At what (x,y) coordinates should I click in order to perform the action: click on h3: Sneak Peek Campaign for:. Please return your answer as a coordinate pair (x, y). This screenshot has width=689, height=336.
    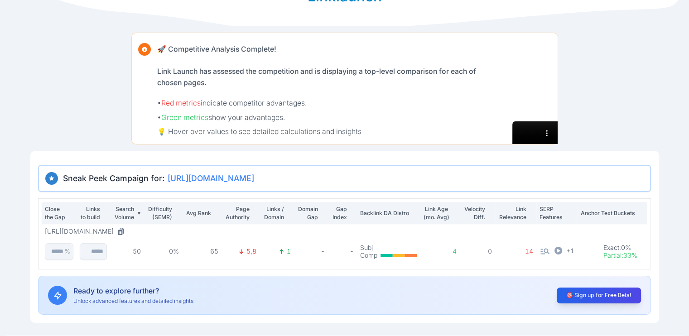
    Looking at the image, I should click on (344, 178).